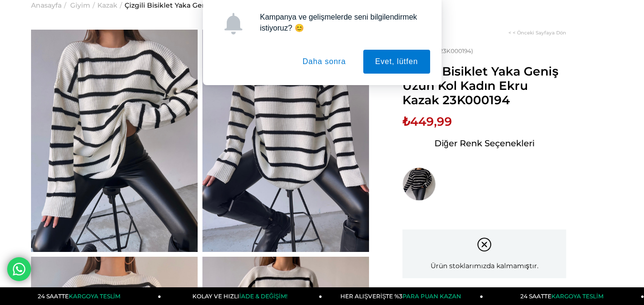 The height and width of the screenshot is (305, 644). What do you see at coordinates (484, 143) in the screenshot?
I see `span: Diğer Renk Seçenekleri` at bounding box center [484, 143].